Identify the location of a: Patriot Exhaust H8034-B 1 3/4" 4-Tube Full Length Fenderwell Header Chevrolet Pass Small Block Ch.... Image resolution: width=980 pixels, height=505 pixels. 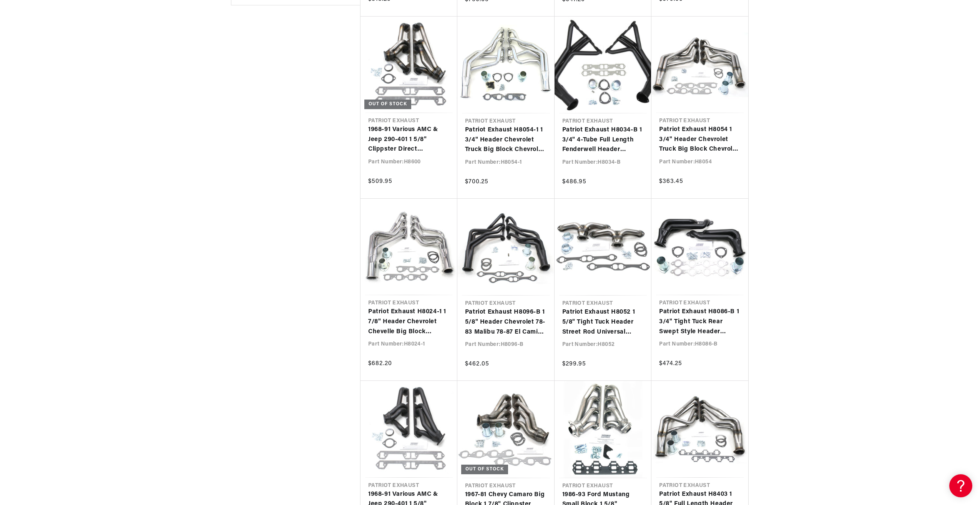
(603, 140).